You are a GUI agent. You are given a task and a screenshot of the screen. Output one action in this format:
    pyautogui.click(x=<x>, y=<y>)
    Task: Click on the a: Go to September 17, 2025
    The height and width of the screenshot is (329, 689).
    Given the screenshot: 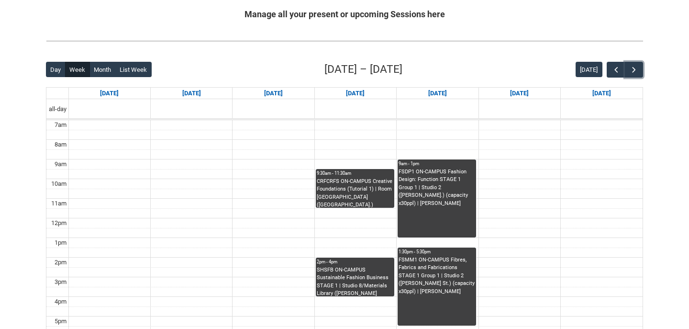 What is the action you would take?
    pyautogui.click(x=355, y=93)
    